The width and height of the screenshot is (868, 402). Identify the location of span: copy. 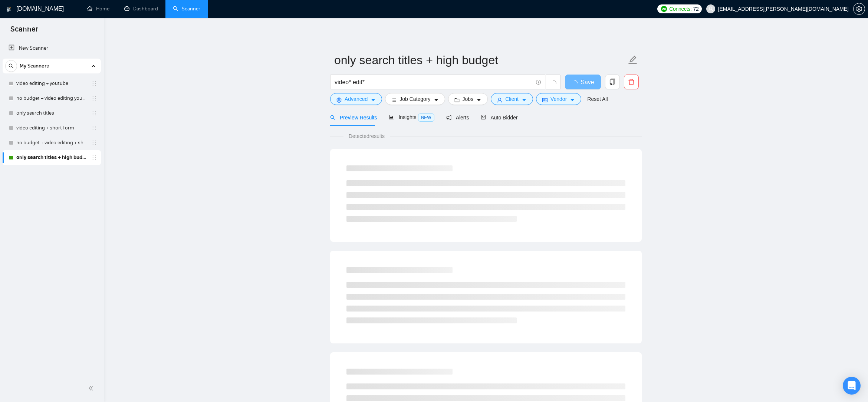
(613, 82).